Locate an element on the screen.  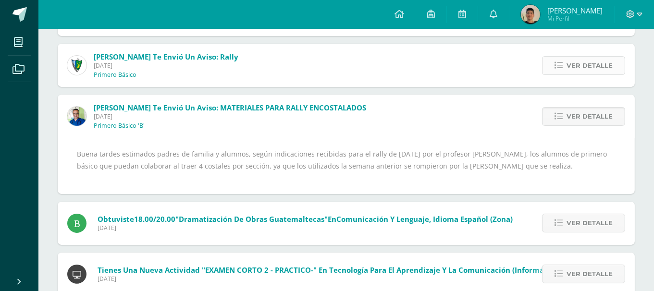
span: 18.00/20.00 is located at coordinates (155, 219).